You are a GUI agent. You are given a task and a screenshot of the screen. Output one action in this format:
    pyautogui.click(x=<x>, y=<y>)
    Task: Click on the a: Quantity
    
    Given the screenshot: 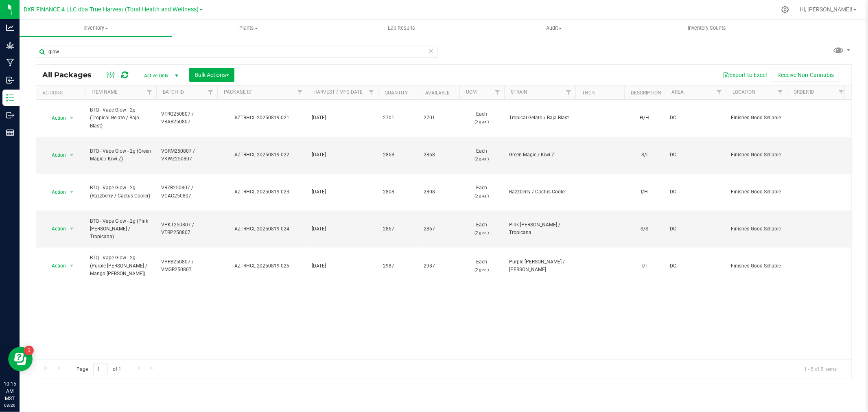 What is the action you would take?
    pyautogui.click(x=396, y=93)
    